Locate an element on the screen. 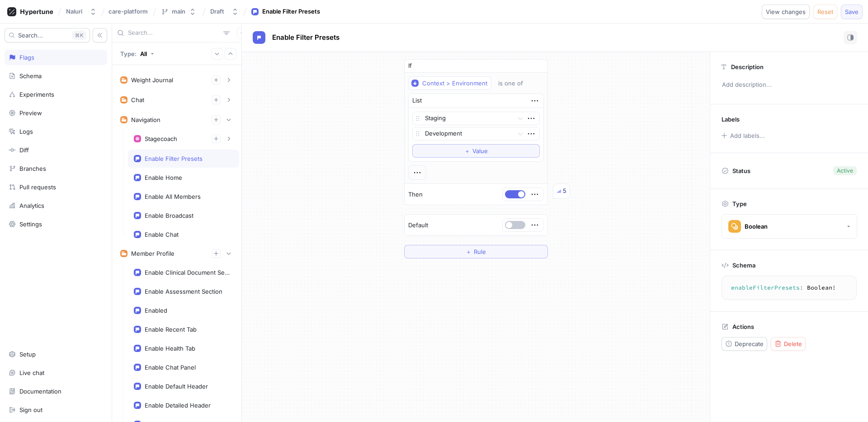 The height and width of the screenshot is (422, 868). button: Save is located at coordinates (852, 12).